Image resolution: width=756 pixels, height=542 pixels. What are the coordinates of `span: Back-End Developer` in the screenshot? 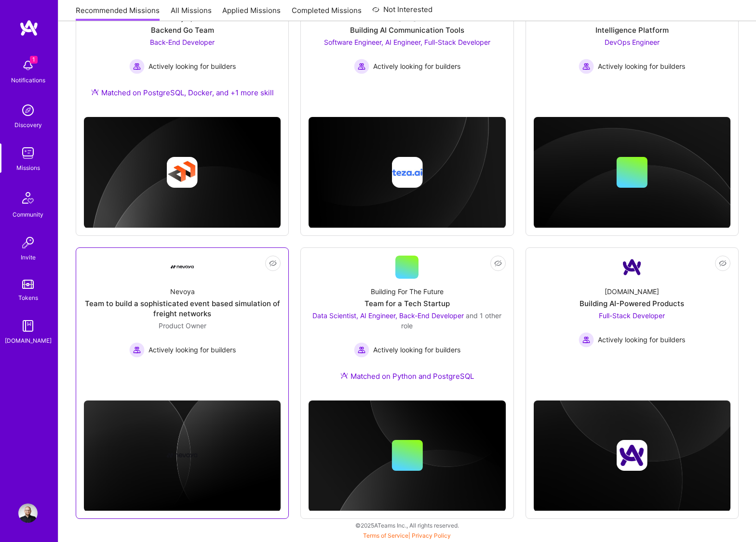 It's located at (182, 42).